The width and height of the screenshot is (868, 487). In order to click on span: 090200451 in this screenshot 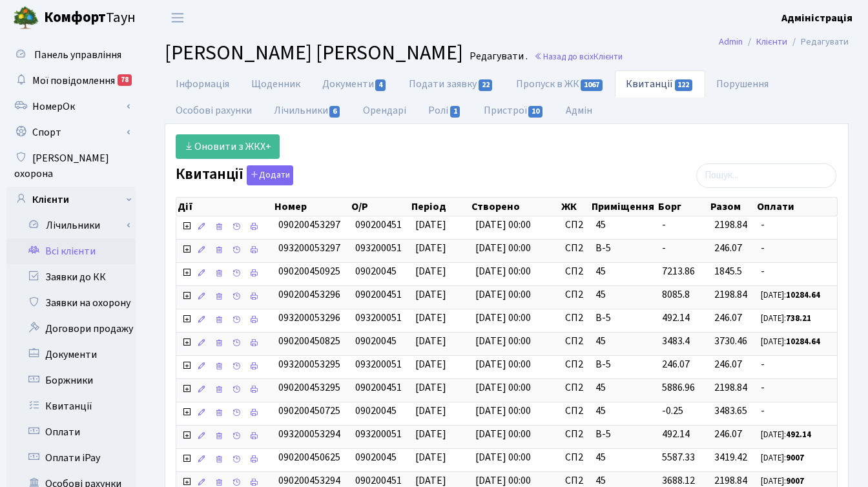, I will do `click(379, 225)`.